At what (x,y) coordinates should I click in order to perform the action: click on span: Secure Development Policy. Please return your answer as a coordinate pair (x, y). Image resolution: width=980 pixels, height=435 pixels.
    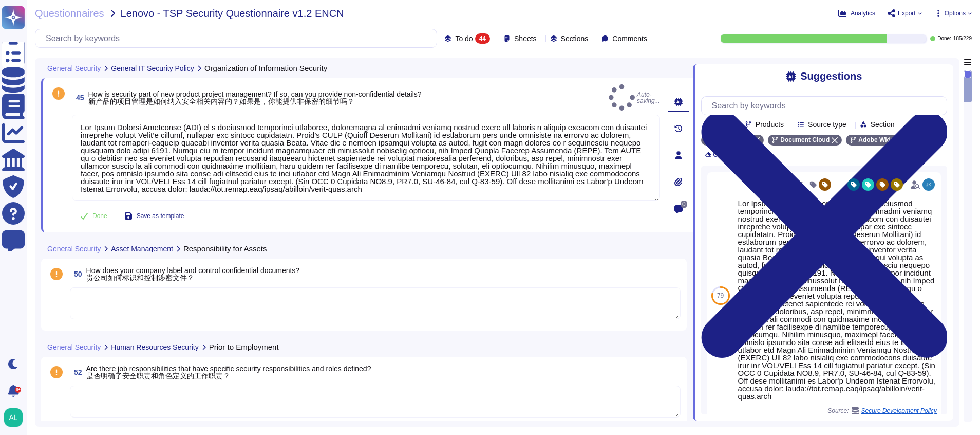
    Looking at the image, I should click on (899, 411).